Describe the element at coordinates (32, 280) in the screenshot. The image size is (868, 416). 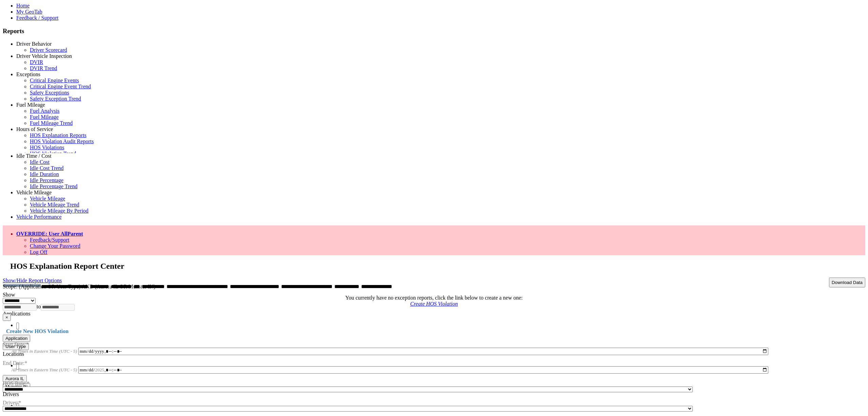
I see `a: Show/Hide Report Options` at that location.